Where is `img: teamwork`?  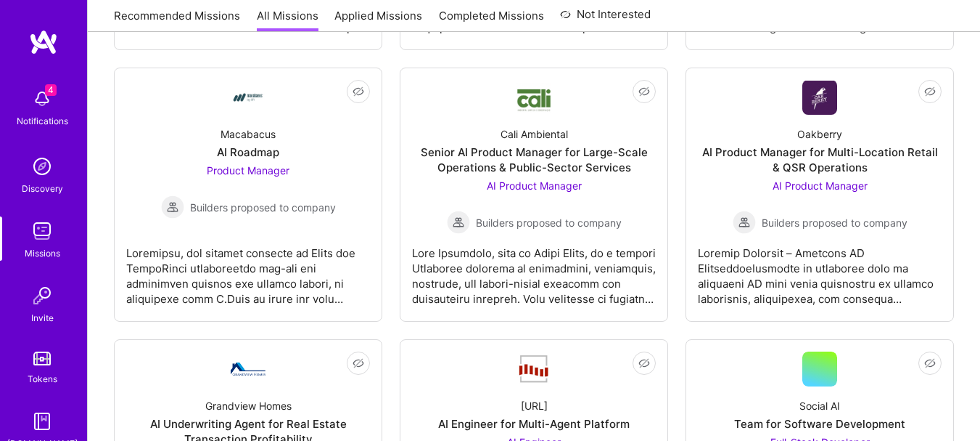 img: teamwork is located at coordinates (42, 231).